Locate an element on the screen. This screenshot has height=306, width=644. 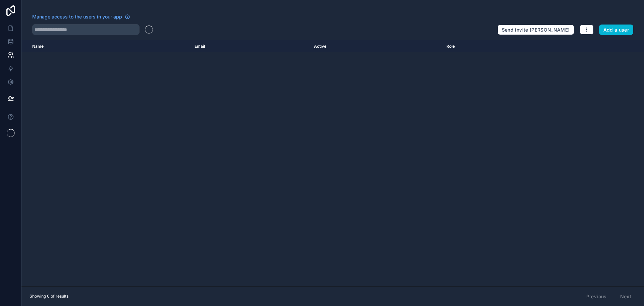
a: Add a user is located at coordinates (616, 30).